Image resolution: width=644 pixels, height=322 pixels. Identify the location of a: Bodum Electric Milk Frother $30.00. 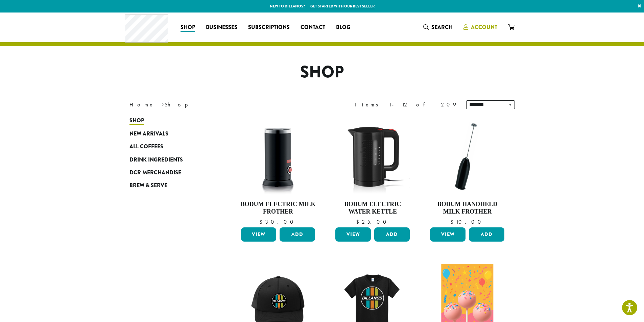
(279, 171).